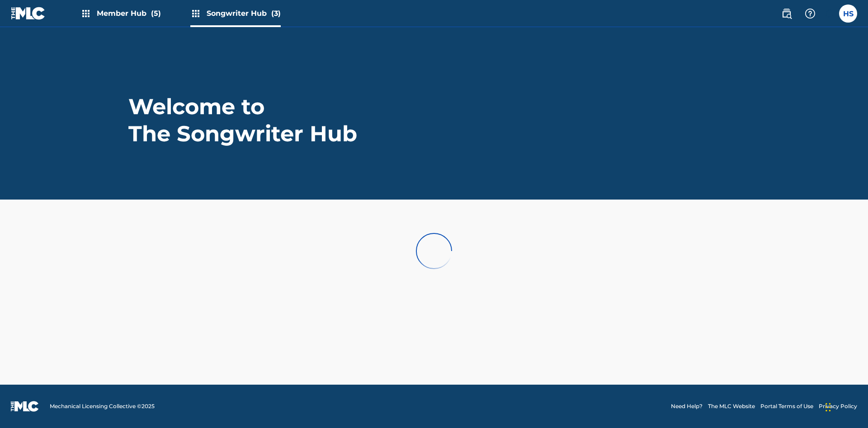 The image size is (868, 428). What do you see at coordinates (25, 407) in the screenshot?
I see `img: logo` at bounding box center [25, 407].